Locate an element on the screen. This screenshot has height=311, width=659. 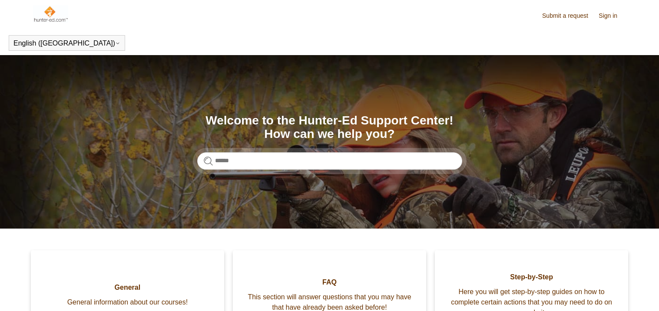
a: Sign in is located at coordinates (612, 16).